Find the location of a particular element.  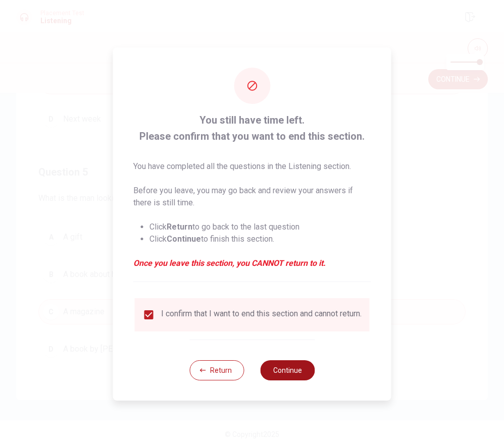

p: You have completed all the questions in the Listening section. is located at coordinates (252, 167).